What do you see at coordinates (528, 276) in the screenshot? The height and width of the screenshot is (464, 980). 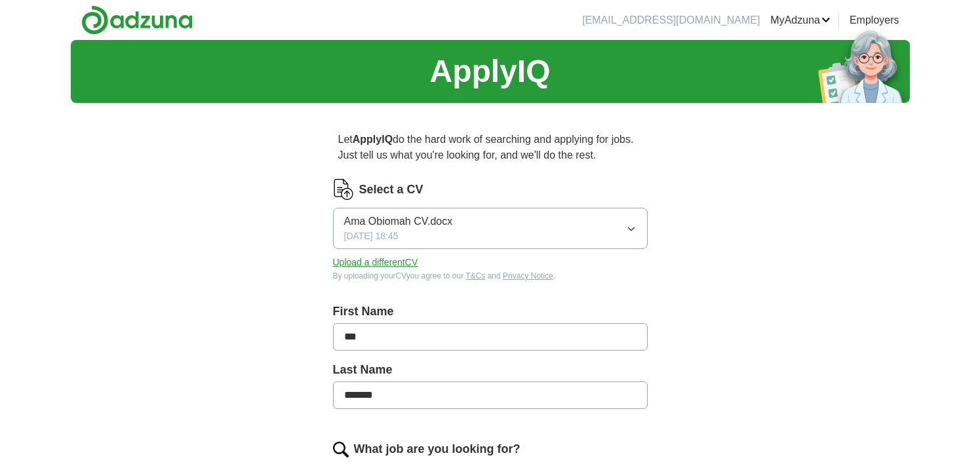 I see `a: Privacy Notice` at bounding box center [528, 276].